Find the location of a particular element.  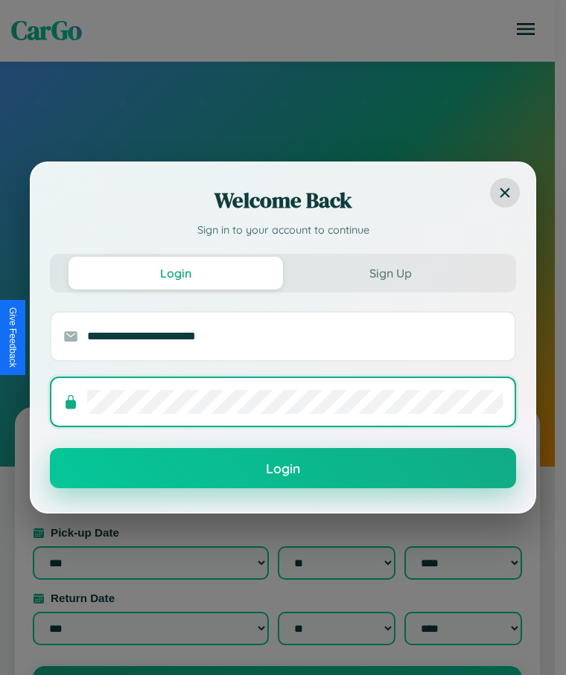

div: Give Feedback is located at coordinates (13, 337).